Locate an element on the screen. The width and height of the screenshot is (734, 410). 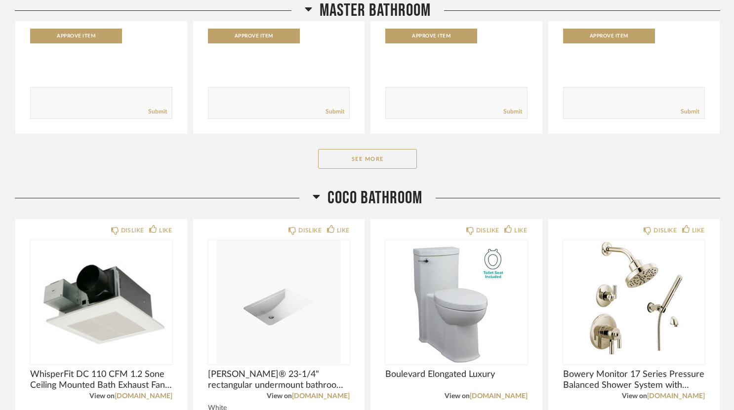
span: Boulevard Elongated Luxury is located at coordinates (456, 375).